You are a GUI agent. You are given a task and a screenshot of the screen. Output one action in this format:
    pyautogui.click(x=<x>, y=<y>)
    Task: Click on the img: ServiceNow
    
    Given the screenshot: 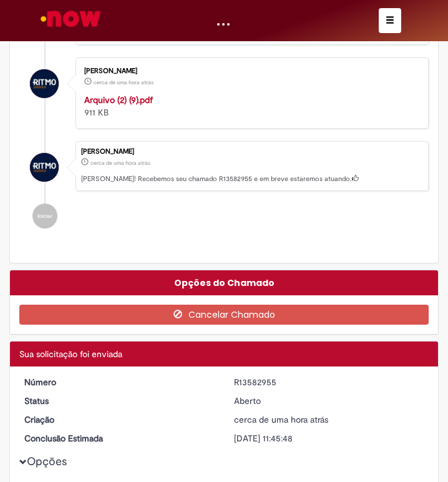 What is the action you would take?
    pyautogui.click(x=70, y=19)
    